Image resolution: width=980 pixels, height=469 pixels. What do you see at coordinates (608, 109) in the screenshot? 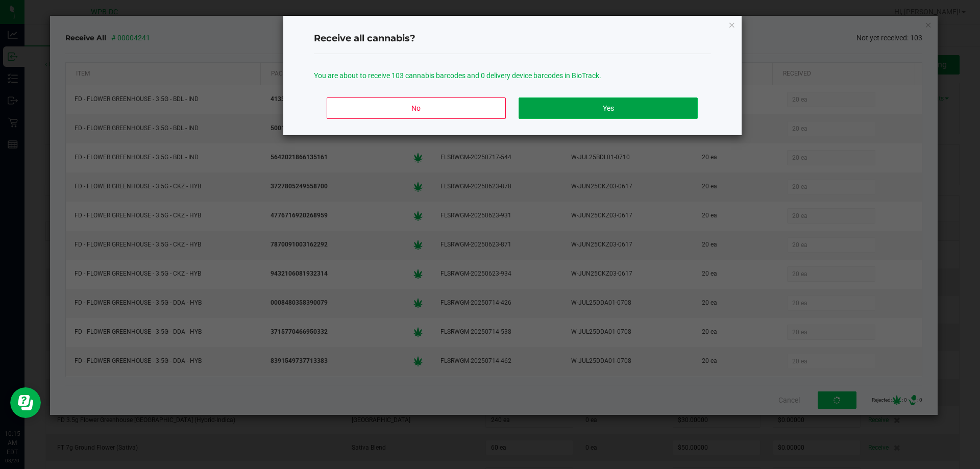
I see `button: Yes` at bounding box center [608, 109].